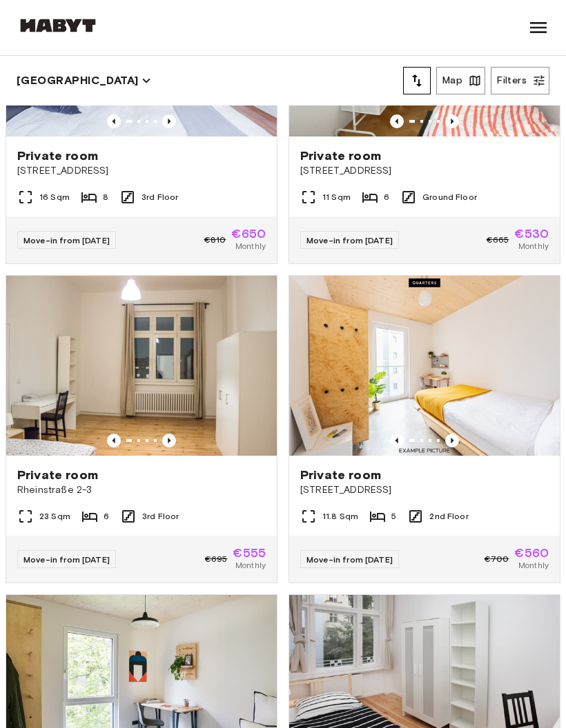 This screenshot has width=566, height=728. I want to click on span: 11.8 Sqm, so click(340, 517).